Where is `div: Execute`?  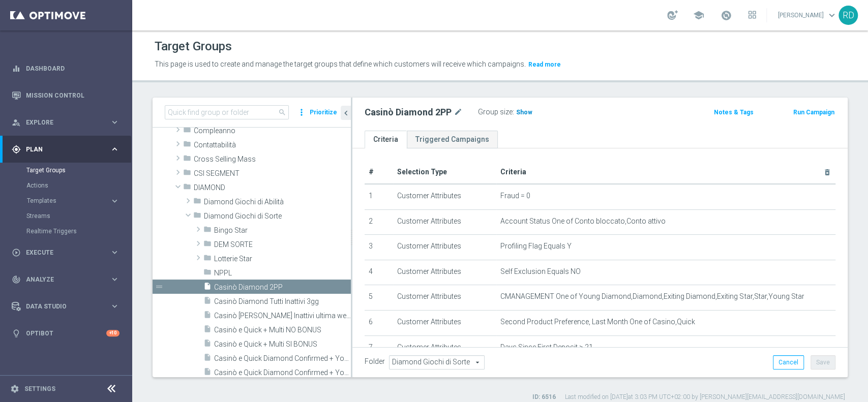
div: Execute is located at coordinates (60, 252).